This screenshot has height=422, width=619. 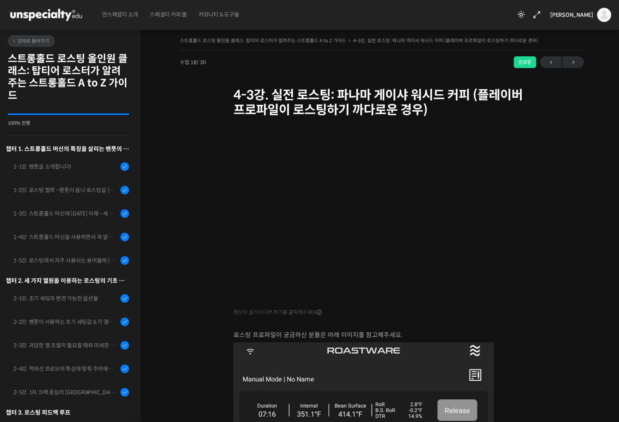 I want to click on div: 2-3강. 과감한 열 조절이 필요할 때와 미세한 열 조절이 필요할 때, so click(x=66, y=345).